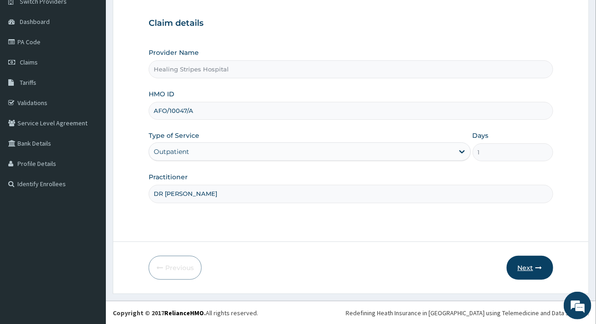  Describe the element at coordinates (168, 177) in the screenshot. I see `label: Practitioner` at that location.